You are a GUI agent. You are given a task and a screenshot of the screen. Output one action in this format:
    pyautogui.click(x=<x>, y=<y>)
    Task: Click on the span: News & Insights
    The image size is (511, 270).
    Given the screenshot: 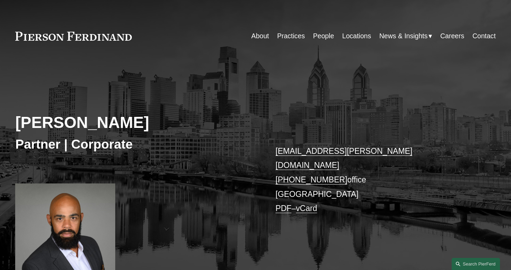 What is the action you would take?
    pyautogui.click(x=404, y=36)
    